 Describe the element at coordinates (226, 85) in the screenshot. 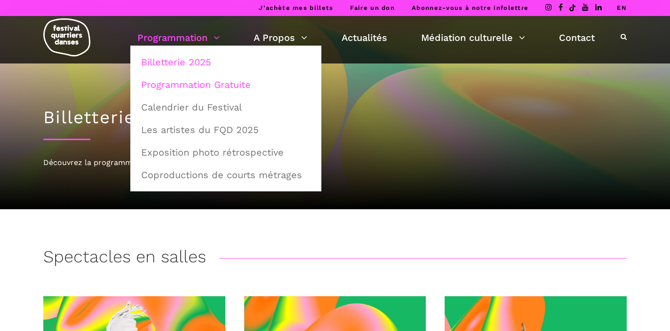

I see `a: Programmation Gratuite` at that location.